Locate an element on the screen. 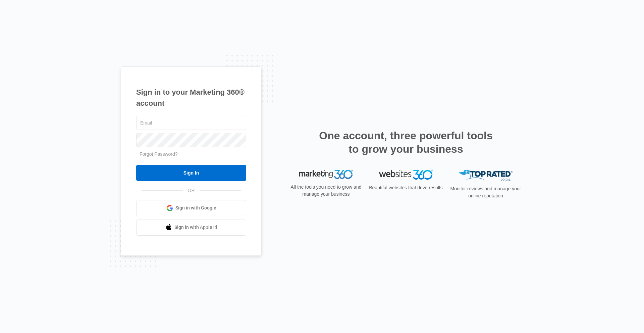  span: OR is located at coordinates (191, 190).